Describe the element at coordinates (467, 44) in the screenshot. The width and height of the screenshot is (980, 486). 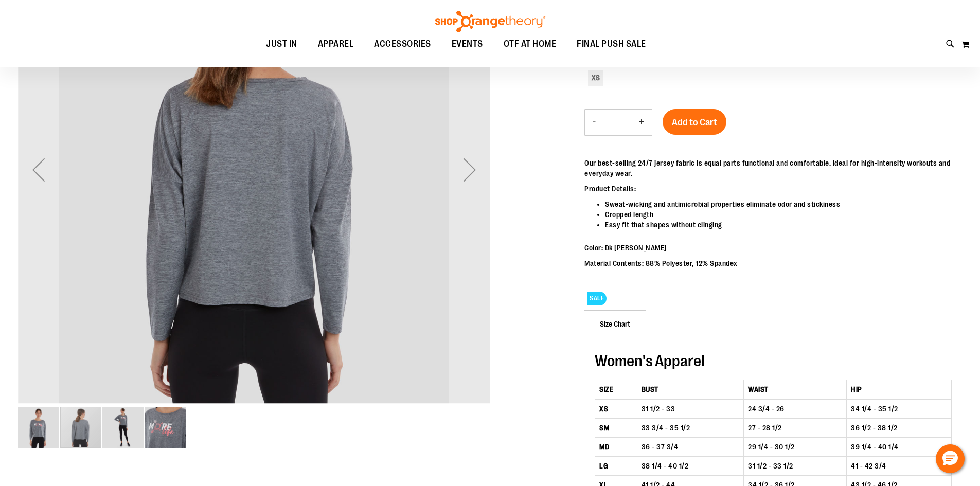
I see `a: EVENTS` at that location.